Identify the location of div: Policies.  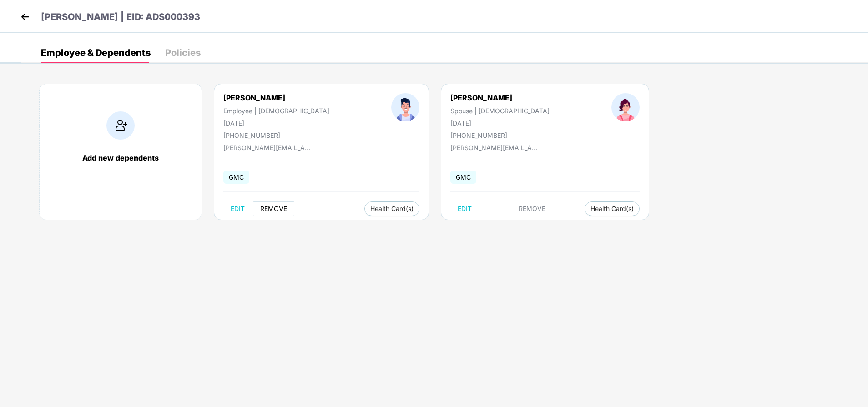
(183, 53).